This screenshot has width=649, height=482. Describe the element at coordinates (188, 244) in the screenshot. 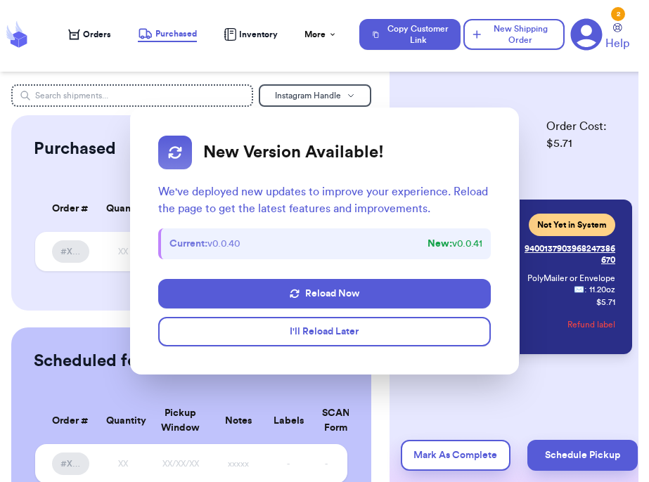

I see `strong: Current:` at that location.